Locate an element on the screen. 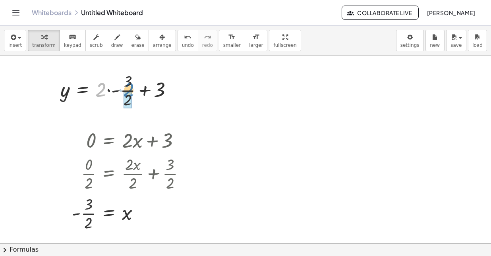 This screenshot has width=491, height=256. span: insert is located at coordinates (15, 45).